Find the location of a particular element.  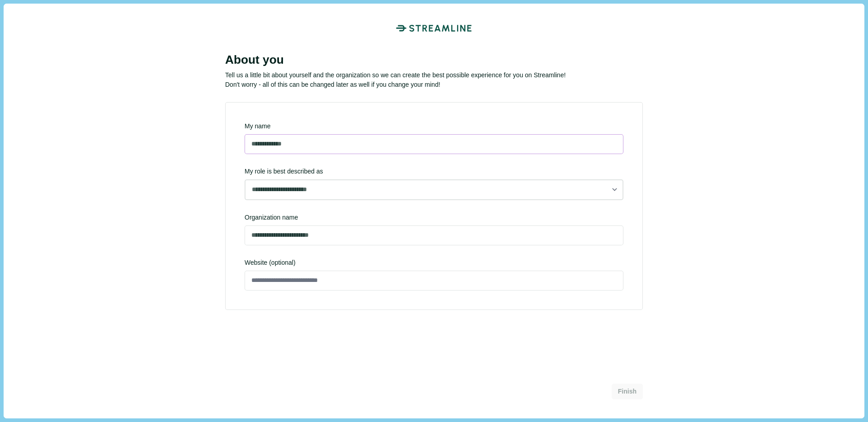

button: Finish is located at coordinates (627, 391).